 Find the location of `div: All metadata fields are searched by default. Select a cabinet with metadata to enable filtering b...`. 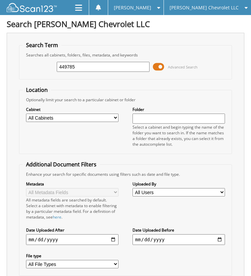

div: All metadata fields are searched by default. Select a cabinet with metadata to enable filtering b... is located at coordinates (72, 208).